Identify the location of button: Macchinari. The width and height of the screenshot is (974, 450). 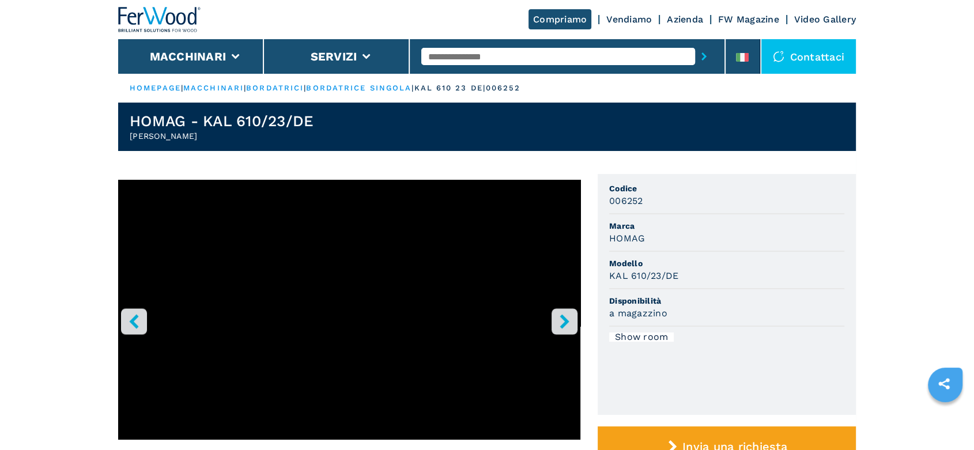
(188, 56).